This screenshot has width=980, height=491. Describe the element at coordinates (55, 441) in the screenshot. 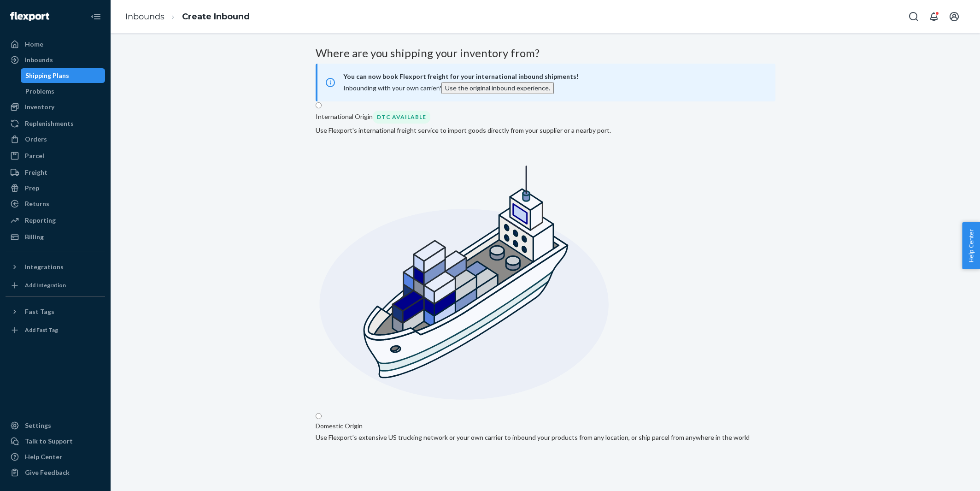

I see `button: Talk to Support` at that location.